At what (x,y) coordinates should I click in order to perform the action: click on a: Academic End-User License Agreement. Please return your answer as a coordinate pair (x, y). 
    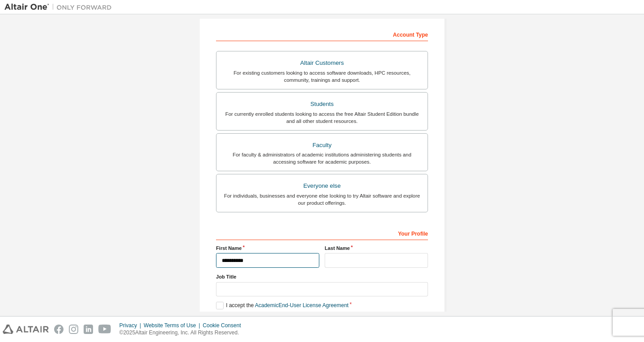
    Looking at the image, I should click on (301, 305).